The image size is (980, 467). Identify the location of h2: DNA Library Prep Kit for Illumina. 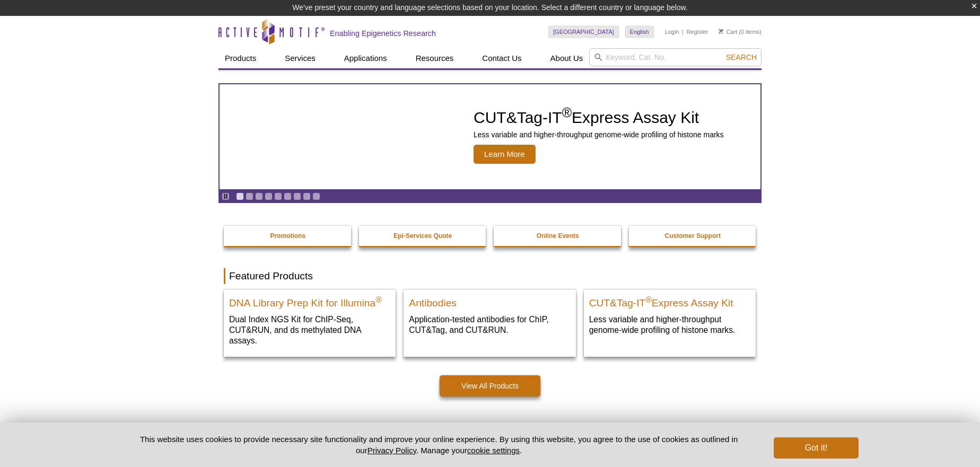
(310, 300).